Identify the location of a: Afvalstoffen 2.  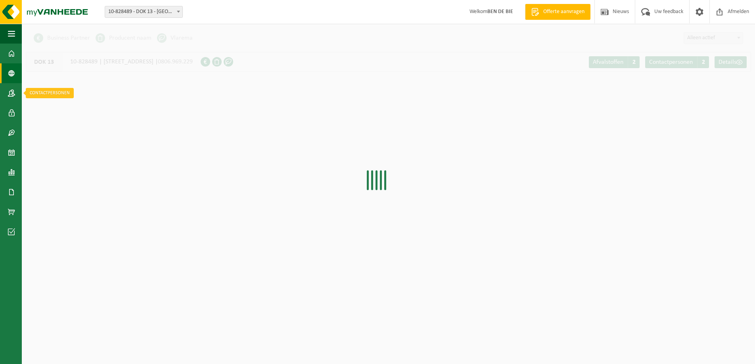
(614, 62).